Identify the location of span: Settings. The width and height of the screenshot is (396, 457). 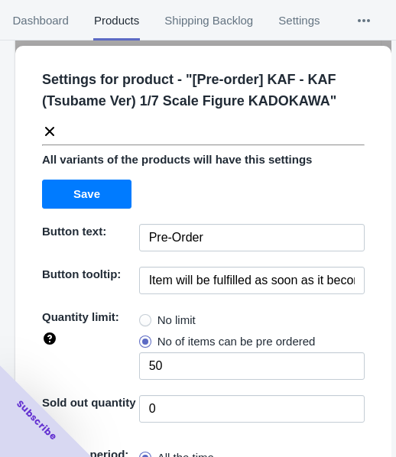
(299, 21).